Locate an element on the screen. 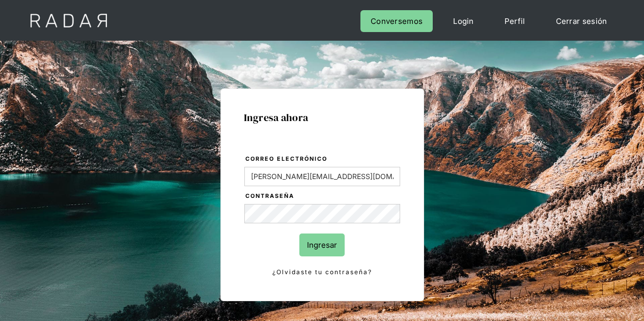 This screenshot has width=644, height=321. a: Conversemos is located at coordinates (396, 21).